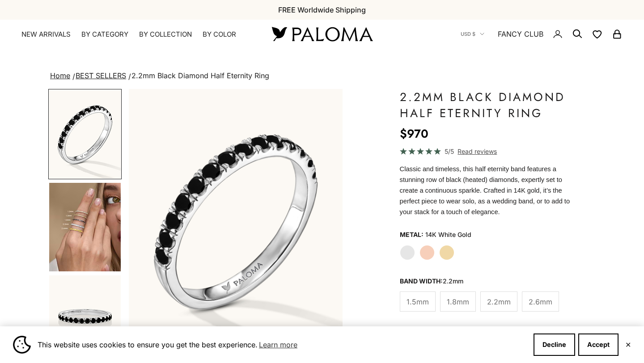 Image resolution: width=644 pixels, height=363 pixels. Describe the element at coordinates (521, 34) in the screenshot. I see `a: FANCY CLUB` at that location.